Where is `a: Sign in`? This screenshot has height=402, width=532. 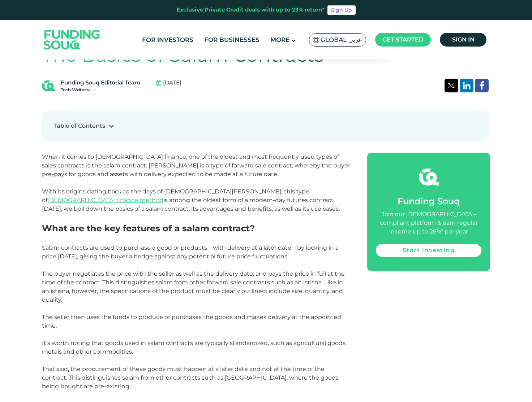
a: Sign in is located at coordinates (463, 40).